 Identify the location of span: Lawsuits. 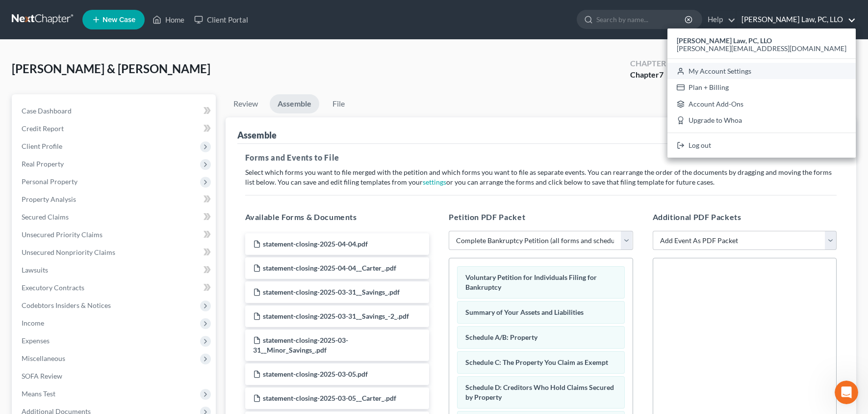
(35, 269).